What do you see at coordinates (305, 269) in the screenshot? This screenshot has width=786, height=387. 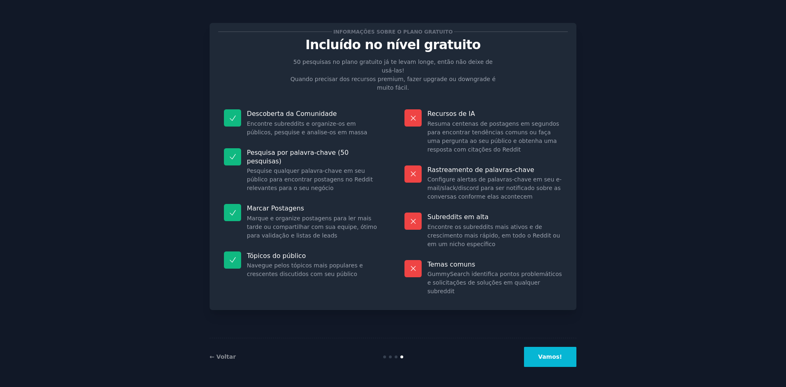 I see `font: Navegue pelos tópicos mais populares e crescentes discutidos com seu público` at bounding box center [305, 269].